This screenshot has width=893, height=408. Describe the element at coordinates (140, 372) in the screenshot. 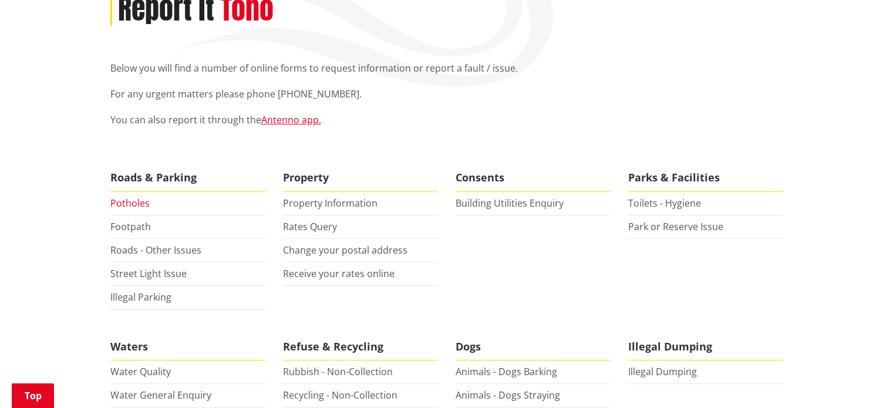

I see `a: Water Quality` at that location.